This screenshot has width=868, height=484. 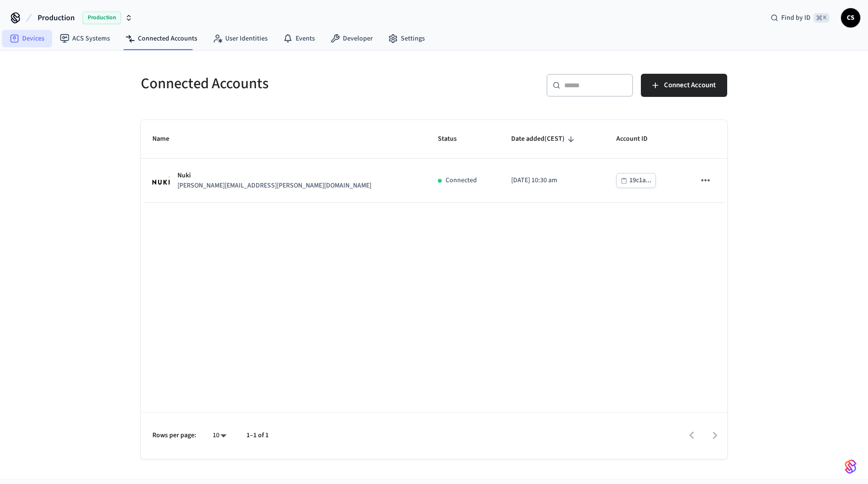 I want to click on a: Events, so click(x=299, y=38).